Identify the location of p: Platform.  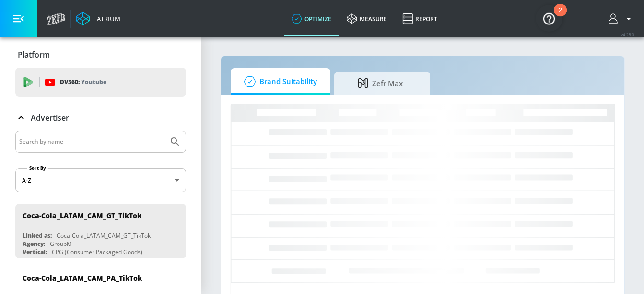
(33, 55).